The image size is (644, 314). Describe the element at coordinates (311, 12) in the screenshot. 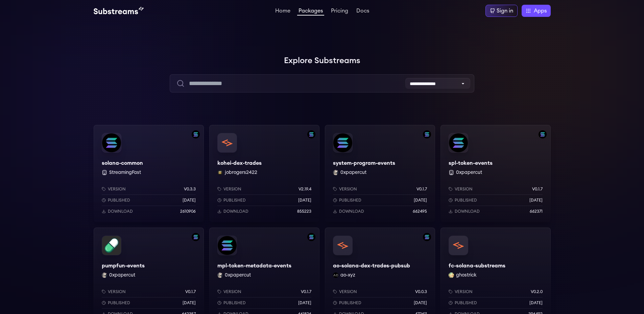

I see `a: Packages` at that location.